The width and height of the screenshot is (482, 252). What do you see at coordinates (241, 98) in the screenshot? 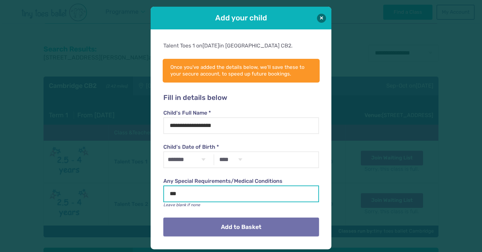
I see `h2: Fill in details below` at bounding box center [241, 98].